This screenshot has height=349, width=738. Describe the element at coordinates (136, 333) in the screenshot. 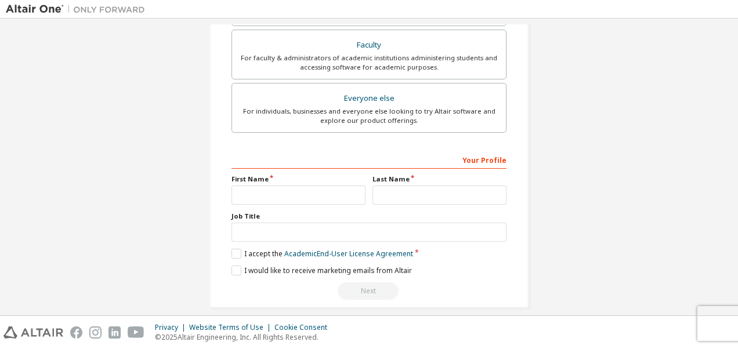

I see `img: youtube.svg` at that location.